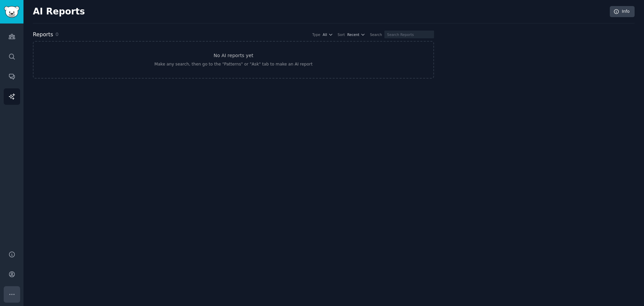 This screenshot has width=644, height=306. What do you see at coordinates (409, 34) in the screenshot?
I see `input: Search Reports` at bounding box center [409, 34].